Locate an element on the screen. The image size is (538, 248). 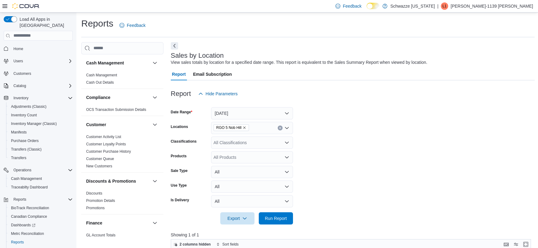
h3: Discounts & Promotions is located at coordinates (111, 181).